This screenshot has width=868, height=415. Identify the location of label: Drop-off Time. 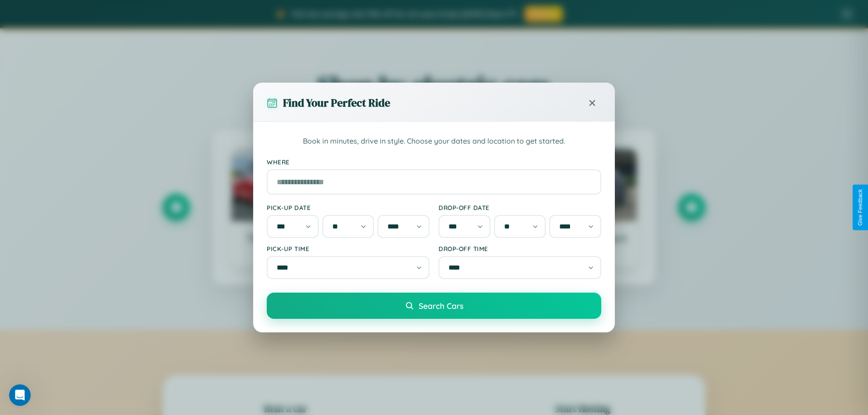
(520, 248).